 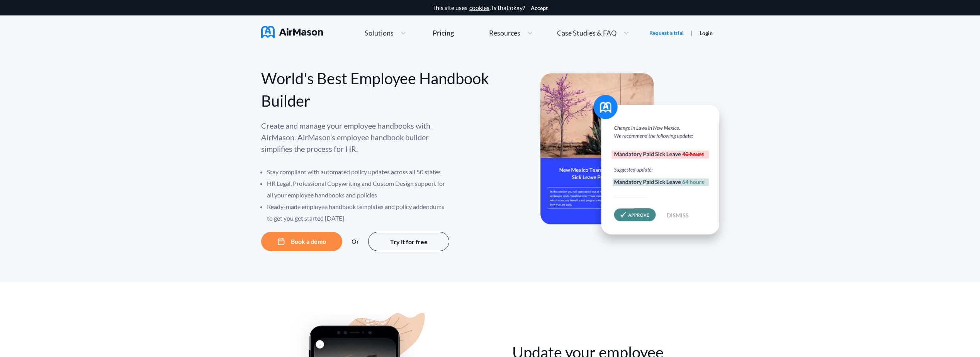 I want to click on span: Case Studies & FAQ, so click(x=587, y=33).